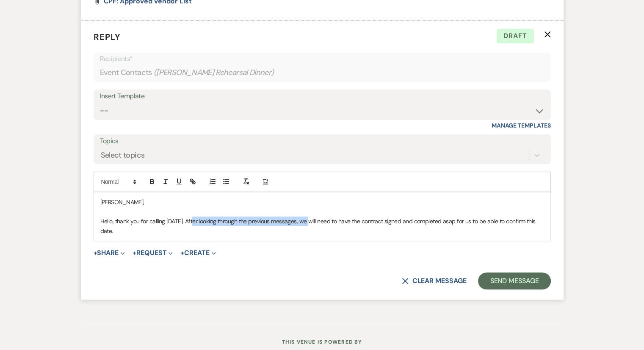 Image resolution: width=644 pixels, height=350 pixels. What do you see at coordinates (322, 96) in the screenshot?
I see `div: Insert Template` at bounding box center [322, 96].